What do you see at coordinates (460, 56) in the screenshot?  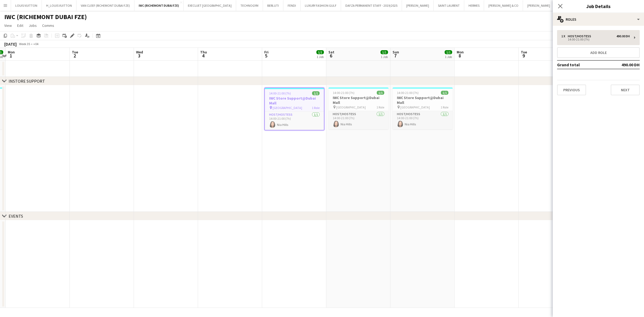 I see `span: 8` at bounding box center [460, 56].